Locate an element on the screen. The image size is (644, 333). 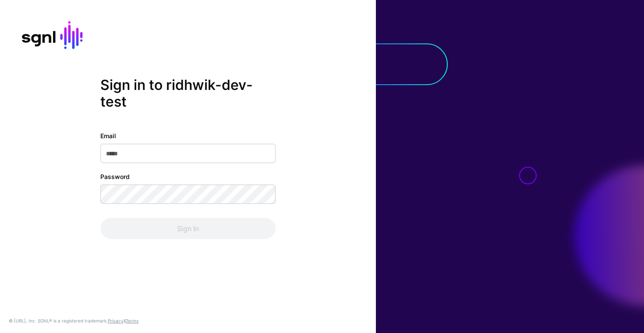
a: Privacy is located at coordinates (116, 321).